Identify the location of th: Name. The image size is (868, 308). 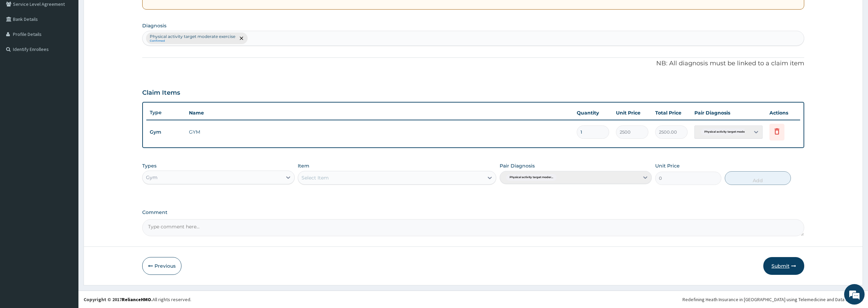
(379, 113).